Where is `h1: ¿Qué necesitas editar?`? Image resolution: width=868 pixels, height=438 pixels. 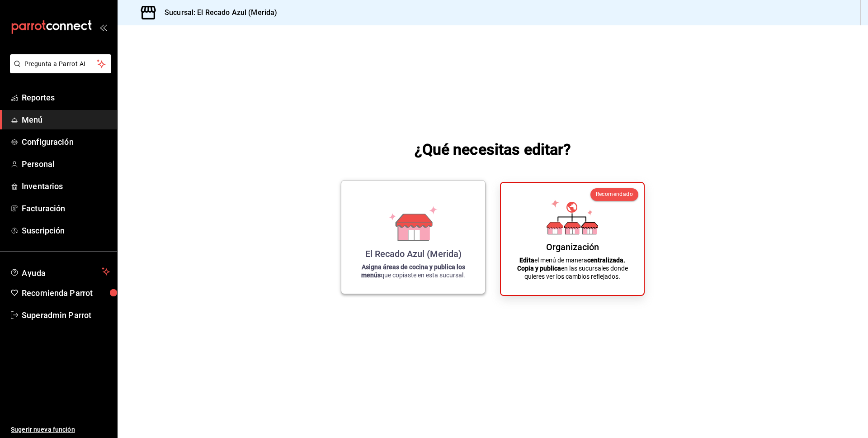
h1: ¿Qué necesitas editar? is located at coordinates (493, 149).